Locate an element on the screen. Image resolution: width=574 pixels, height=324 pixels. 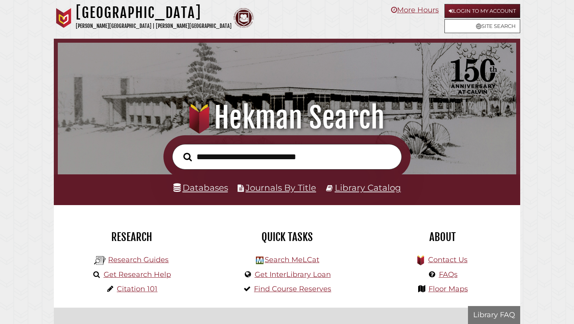
h2: About is located at coordinates (442, 237).